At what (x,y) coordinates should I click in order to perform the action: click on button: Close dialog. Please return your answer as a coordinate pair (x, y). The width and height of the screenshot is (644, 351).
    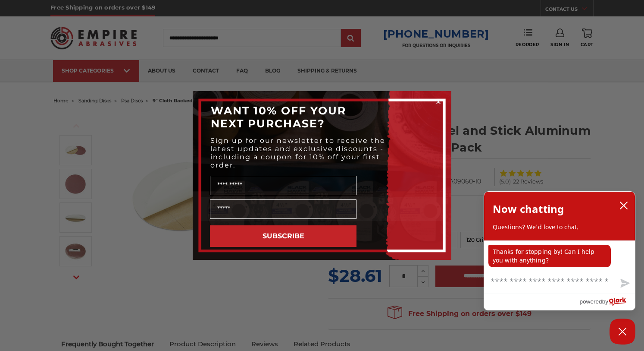
    Looking at the image, I should click on (439, 102).